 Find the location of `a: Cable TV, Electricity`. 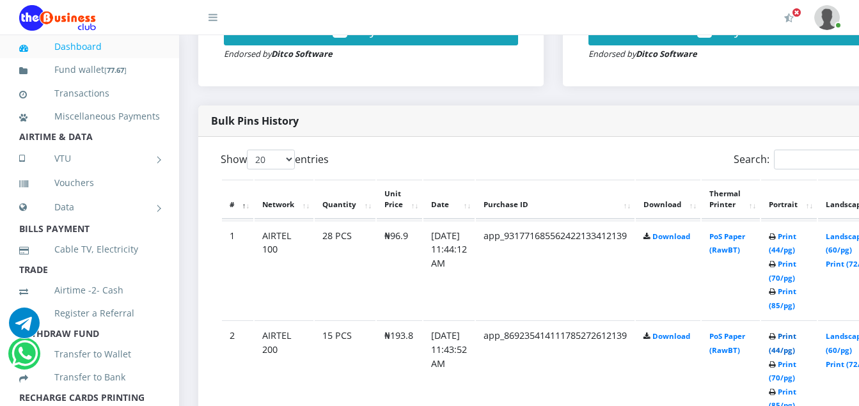

a: Cable TV, Electricity is located at coordinates (90, 249).